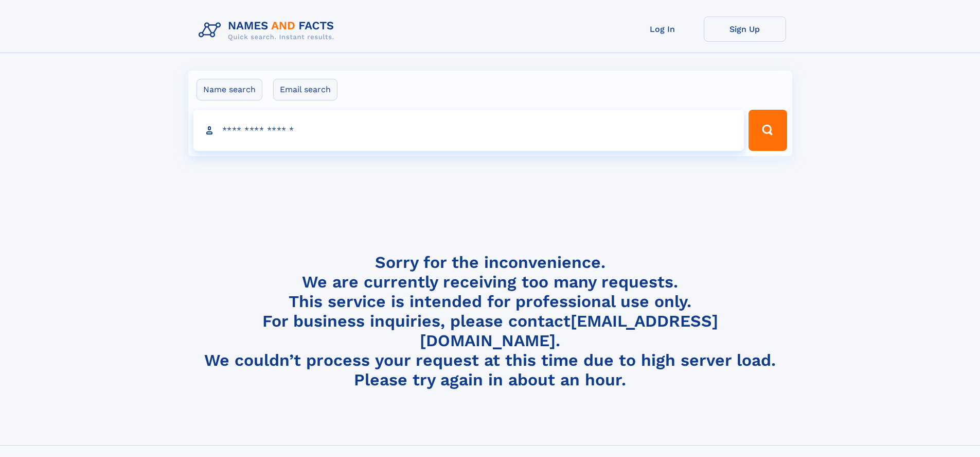  I want to click on a: Sign Up, so click(745, 29).